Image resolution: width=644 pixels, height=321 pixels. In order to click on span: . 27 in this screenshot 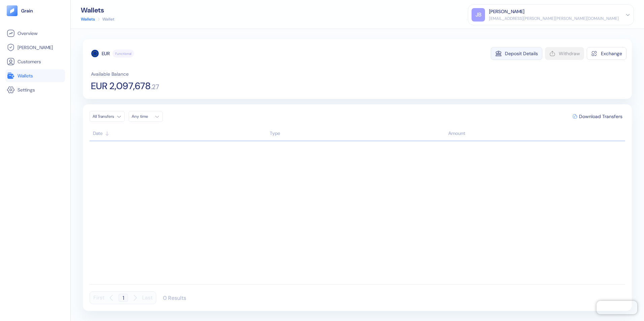, I will do `click(155, 87)`.